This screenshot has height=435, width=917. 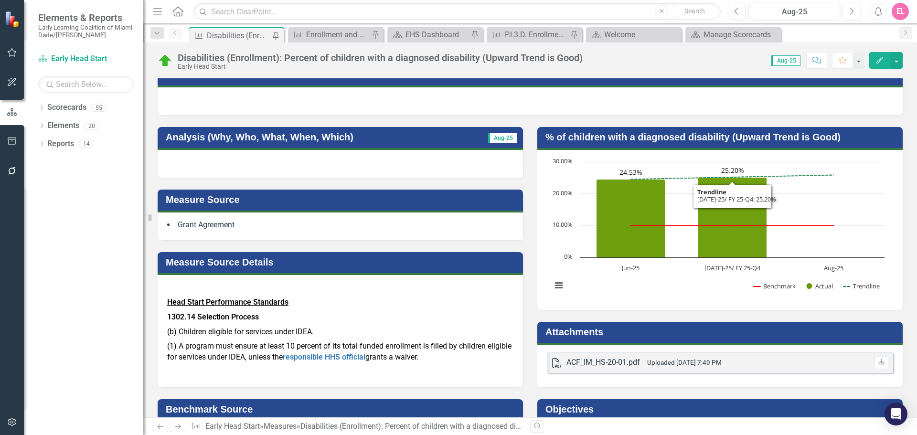 I want to click on path: Jul-25/ FY 25-Q4, 10. Benchmark., so click(x=732, y=225).